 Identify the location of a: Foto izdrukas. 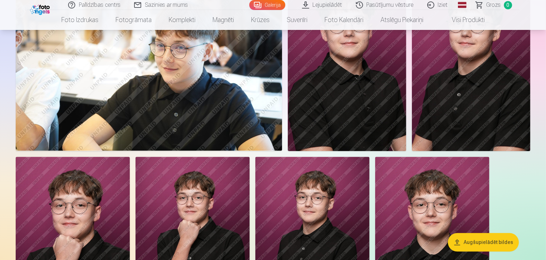
(80, 20).